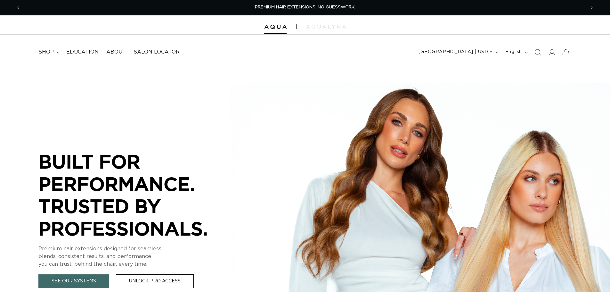 The width and height of the screenshot is (610, 292). What do you see at coordinates (116, 52) in the screenshot?
I see `span: About` at bounding box center [116, 52].